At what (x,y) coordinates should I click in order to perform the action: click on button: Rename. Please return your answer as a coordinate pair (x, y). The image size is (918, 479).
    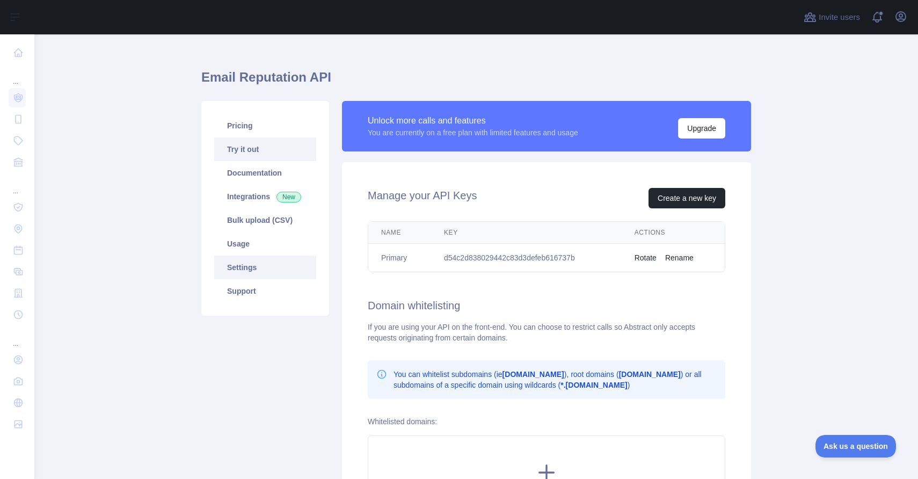
    Looking at the image, I should click on (679, 258).